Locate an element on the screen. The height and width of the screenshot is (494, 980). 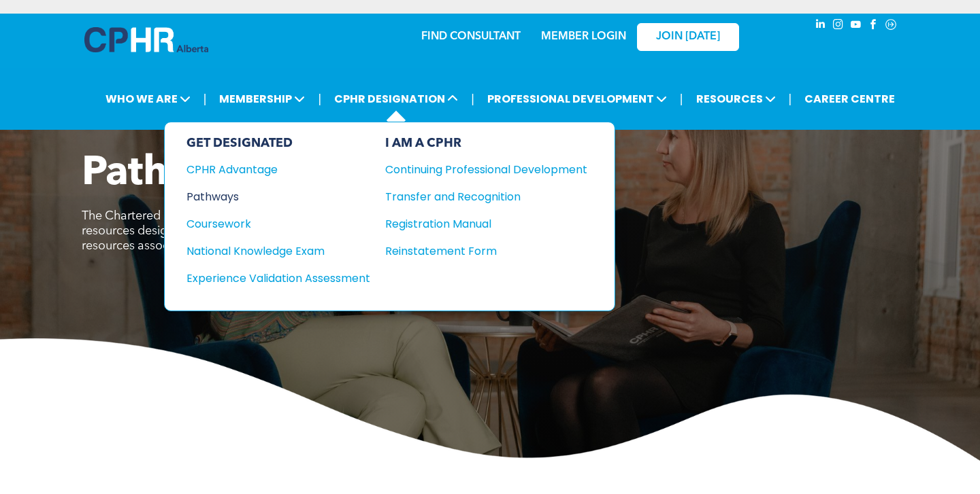
a: CPHR Advantage is located at coordinates (278, 170).